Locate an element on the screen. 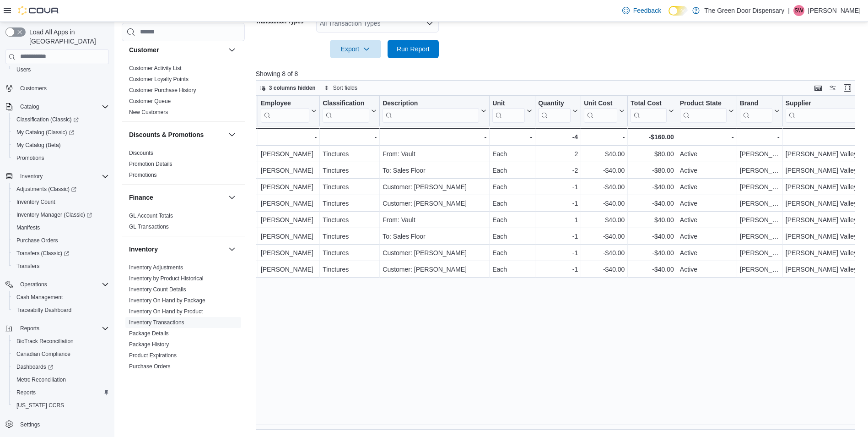 This screenshot has width=868, height=437. a: Reports is located at coordinates (26, 393).